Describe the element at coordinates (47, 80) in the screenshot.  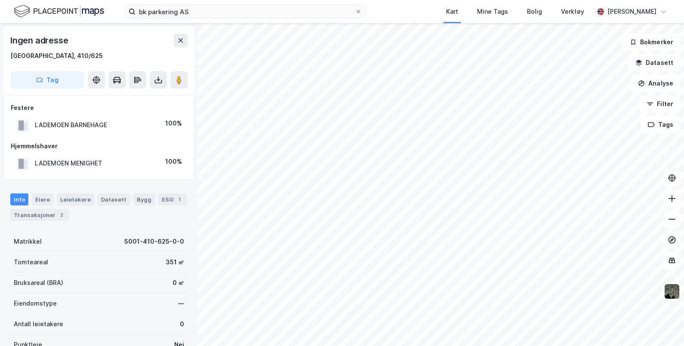
I see `button: Tag` at that location.